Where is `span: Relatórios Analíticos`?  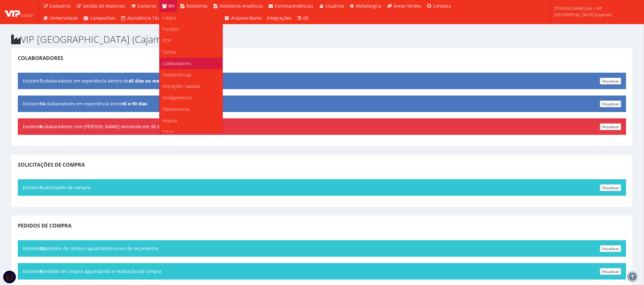 span: Relatórios Analíticos is located at coordinates (241, 6).